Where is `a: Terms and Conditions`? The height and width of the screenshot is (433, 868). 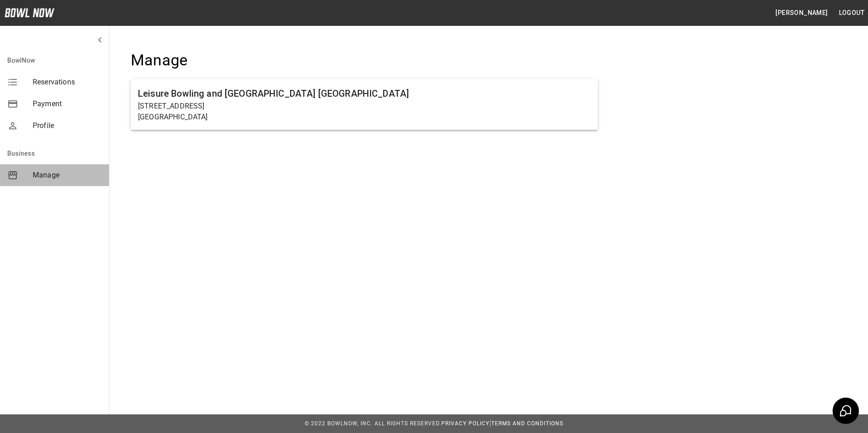 a: Terms and Conditions is located at coordinates (527, 423).